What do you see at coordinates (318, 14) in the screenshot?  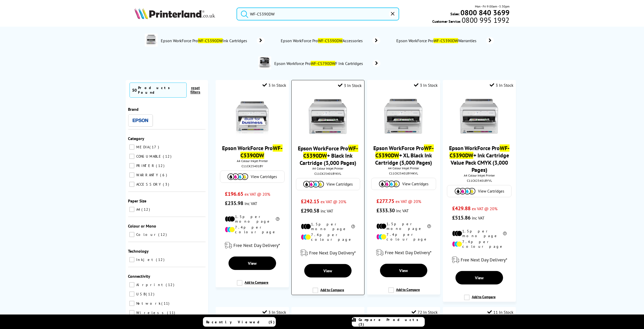 I see `input: Search product or brand` at bounding box center [318, 14].